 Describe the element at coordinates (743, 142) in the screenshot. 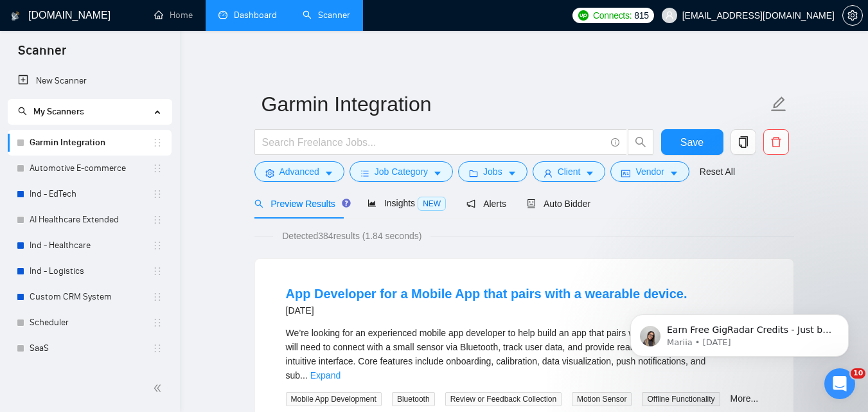

I see `span: copy` at that location.